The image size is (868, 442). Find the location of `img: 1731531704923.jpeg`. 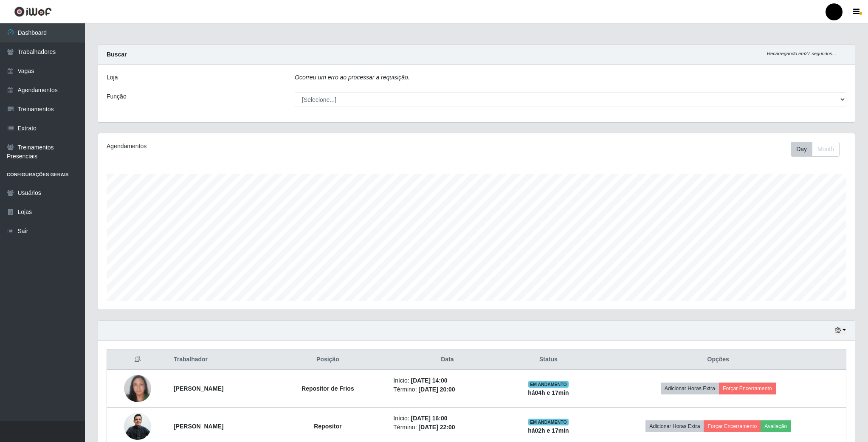

img: 1731531704923.jpeg is located at coordinates (137, 389).